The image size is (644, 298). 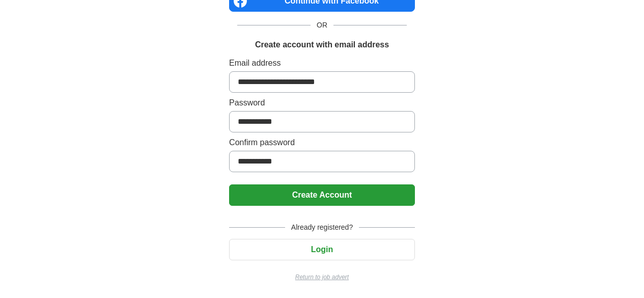 I want to click on h1: Create account with email address, so click(x=322, y=45).